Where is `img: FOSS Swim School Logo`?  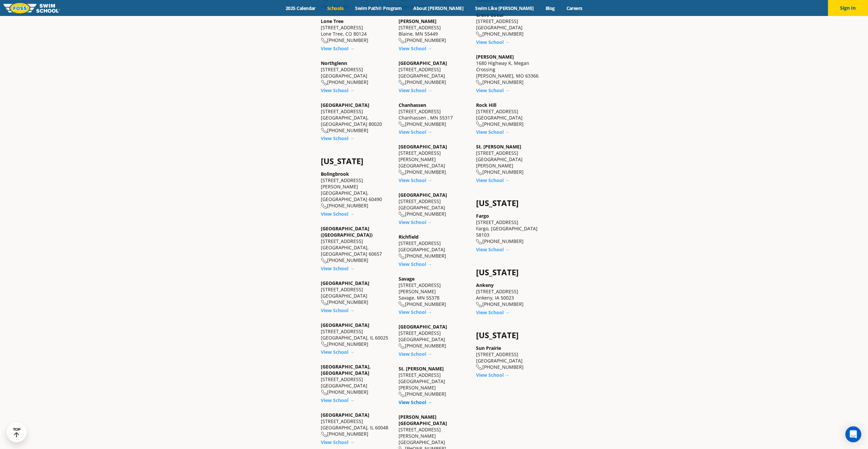 img: FOSS Swim School Logo is located at coordinates (31, 8).